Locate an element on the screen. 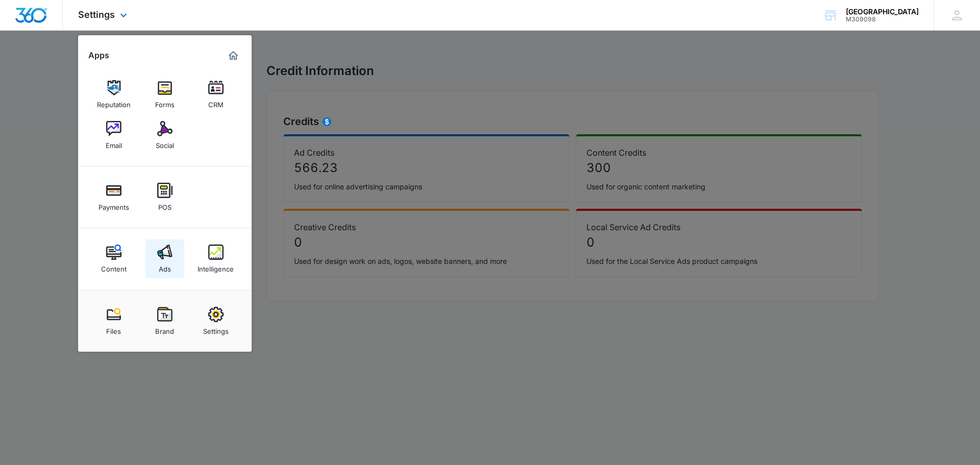 The width and height of the screenshot is (980, 465). div: Content is located at coordinates (114, 267).